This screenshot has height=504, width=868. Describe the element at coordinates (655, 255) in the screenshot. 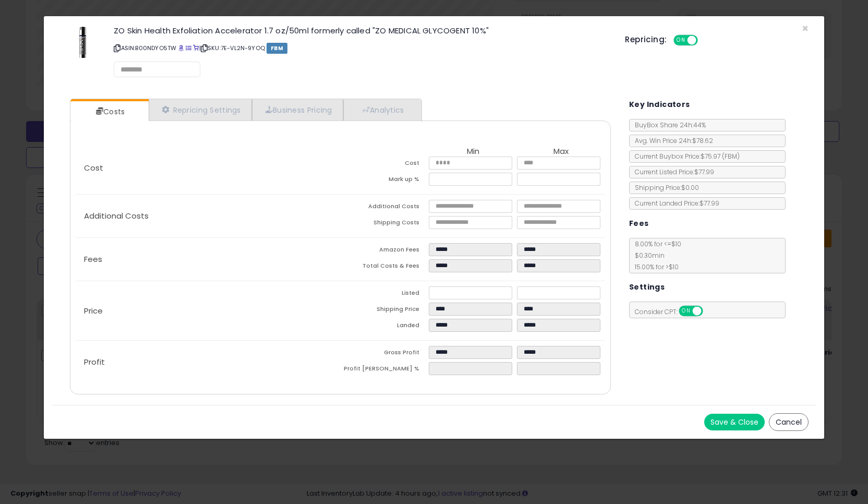

I see `span: 8.00 % for <= $10` at that location.